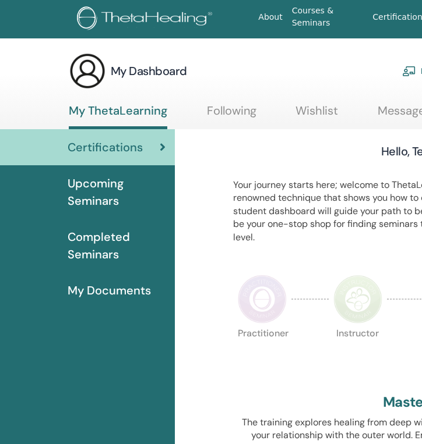  I want to click on p: Practitioner, so click(262, 353).